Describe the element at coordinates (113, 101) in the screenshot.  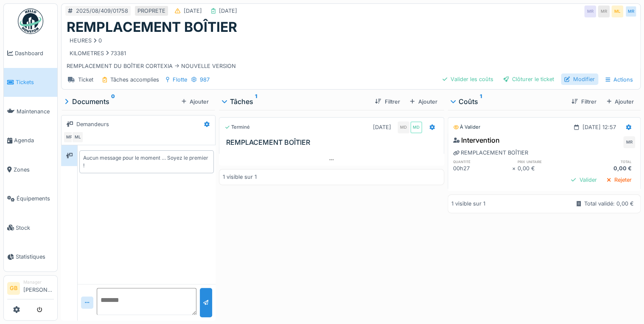
I see `sup: 0` at that location.